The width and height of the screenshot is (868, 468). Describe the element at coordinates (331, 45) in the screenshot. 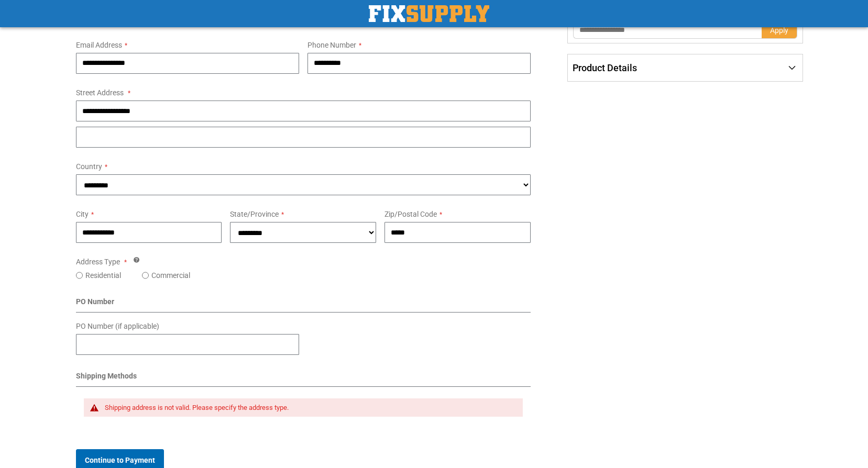

I see `span: Phone Number` at that location.